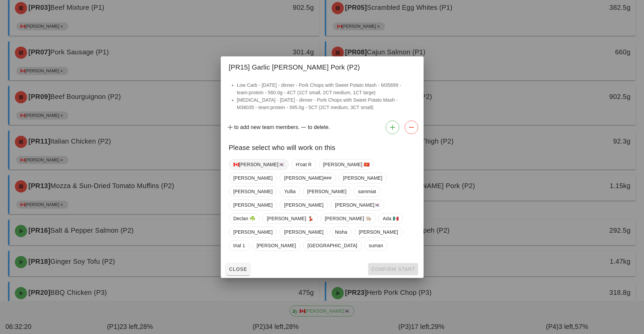  I want to click on span: suman, so click(376, 246).